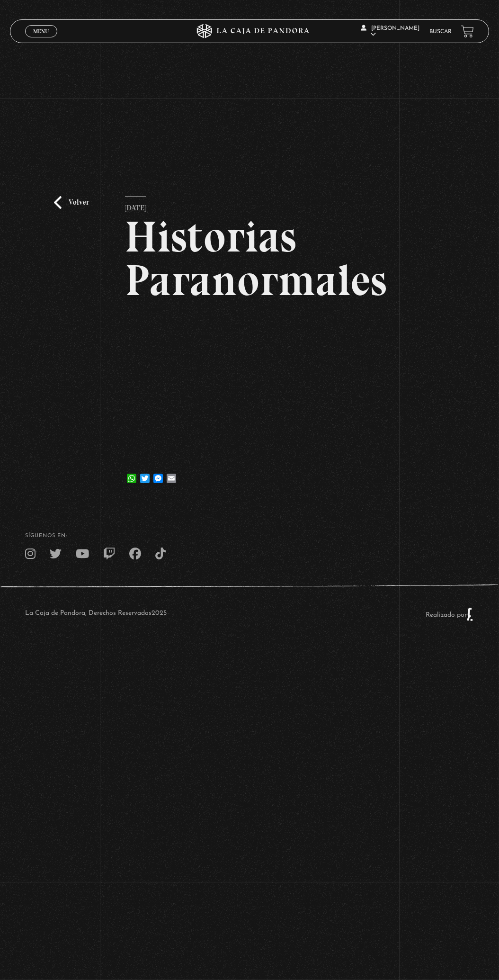 The height and width of the screenshot is (980, 499). What do you see at coordinates (41, 32) in the screenshot?
I see `span: Menu` at bounding box center [41, 32].